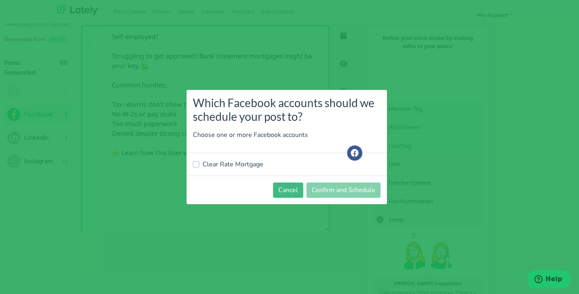 Image resolution: width=579 pixels, height=294 pixels. What do you see at coordinates (287, 135) in the screenshot?
I see `p: Choose one or more Facebook accounts` at bounding box center [287, 135].